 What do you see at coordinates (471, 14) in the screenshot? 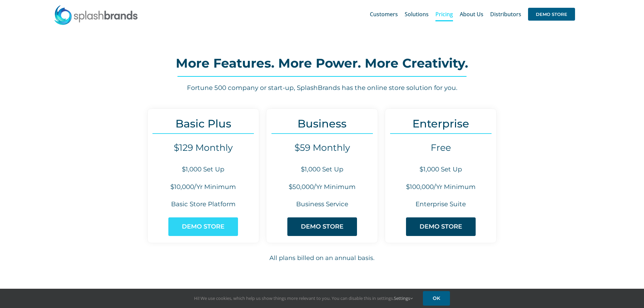
I see `span: About Us` at bounding box center [471, 14].